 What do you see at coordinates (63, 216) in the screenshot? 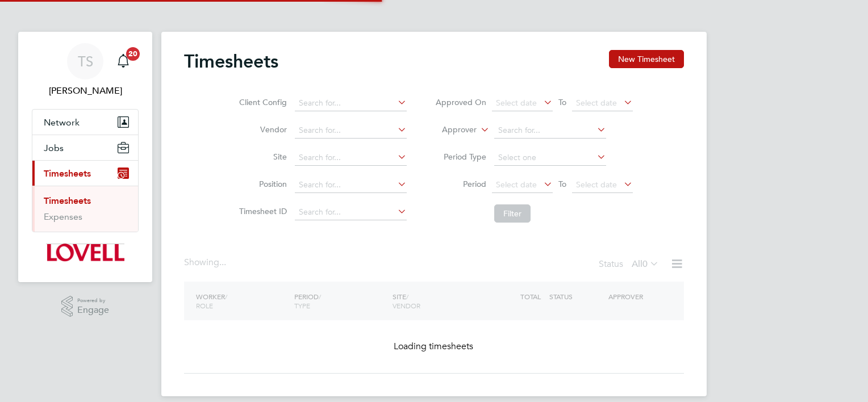
I see `a: Expenses` at bounding box center [63, 216].